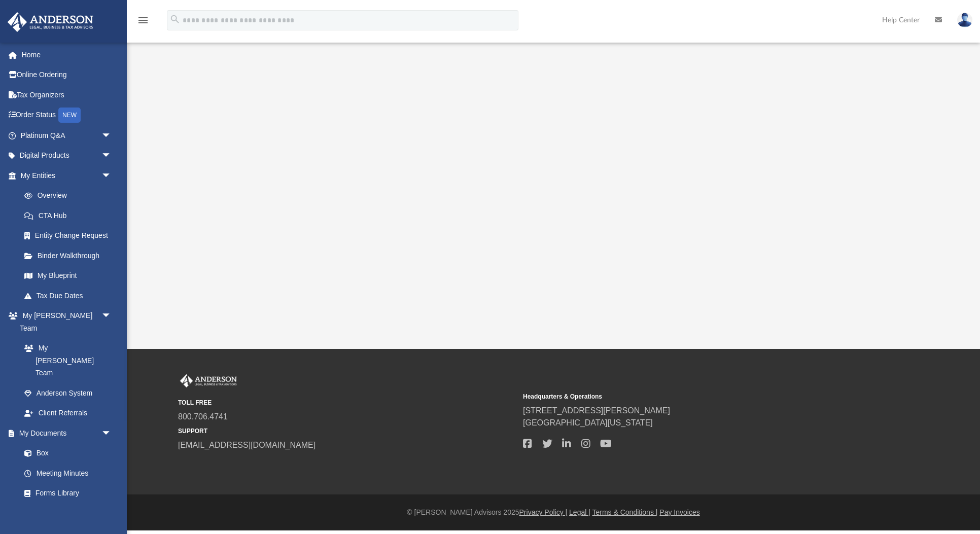  What do you see at coordinates (580, 512) in the screenshot?
I see `a: Legal |` at bounding box center [580, 512].